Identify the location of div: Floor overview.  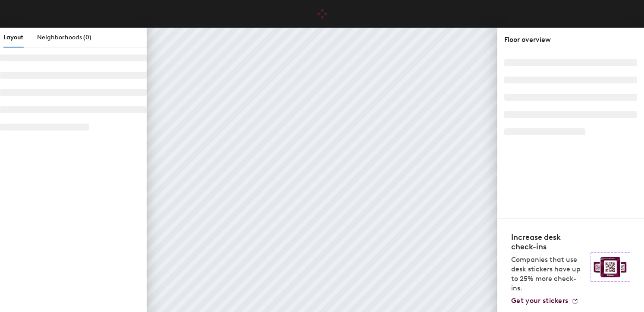
(571, 40).